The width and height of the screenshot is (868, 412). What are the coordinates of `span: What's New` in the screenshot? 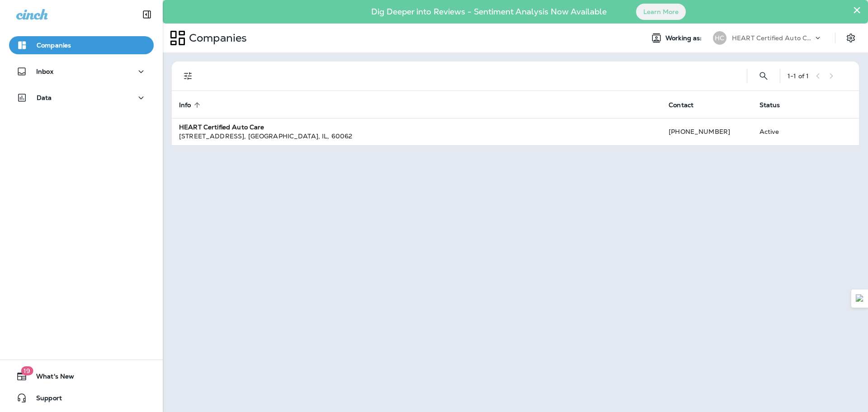 It's located at (51, 378).